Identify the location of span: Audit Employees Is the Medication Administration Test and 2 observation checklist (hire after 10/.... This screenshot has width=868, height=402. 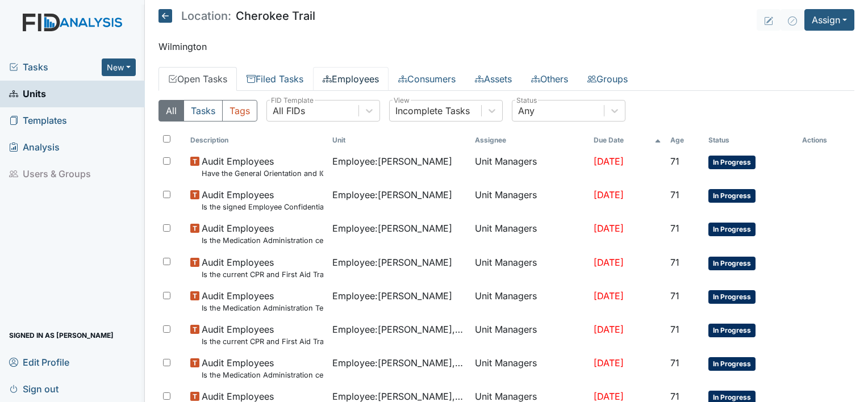
(262, 301).